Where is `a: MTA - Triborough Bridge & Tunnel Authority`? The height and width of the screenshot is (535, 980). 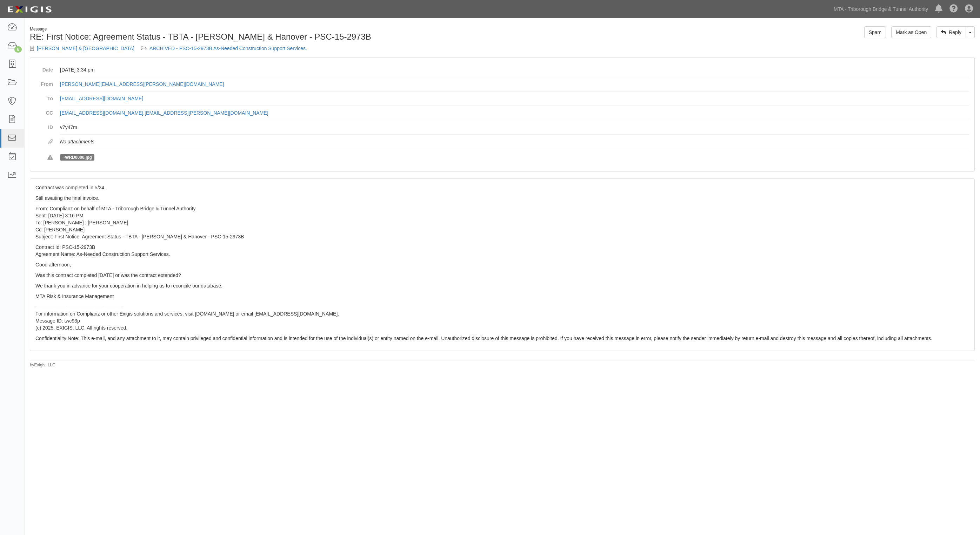
a: MTA - Triborough Bridge & Tunnel Authority is located at coordinates (880, 9).